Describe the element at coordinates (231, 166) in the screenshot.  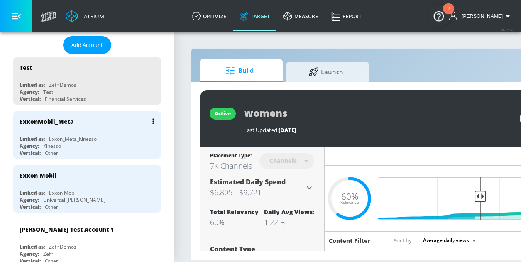
I see `div: 7K Channels` at that location.